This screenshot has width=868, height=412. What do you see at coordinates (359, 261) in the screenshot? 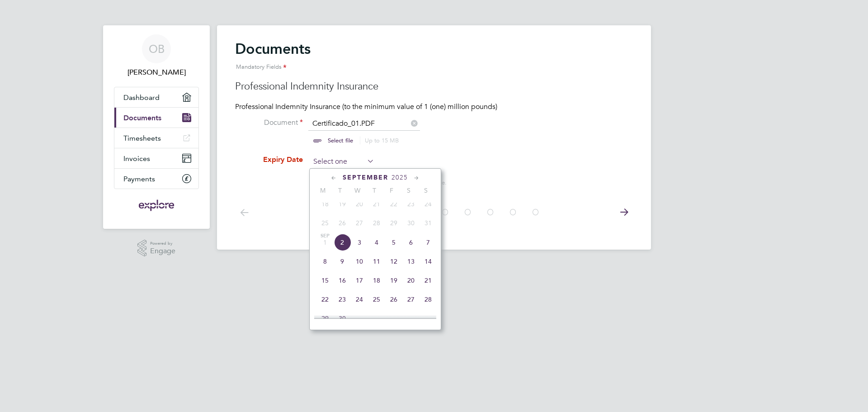
I see `span: 10` at bounding box center [359, 261].